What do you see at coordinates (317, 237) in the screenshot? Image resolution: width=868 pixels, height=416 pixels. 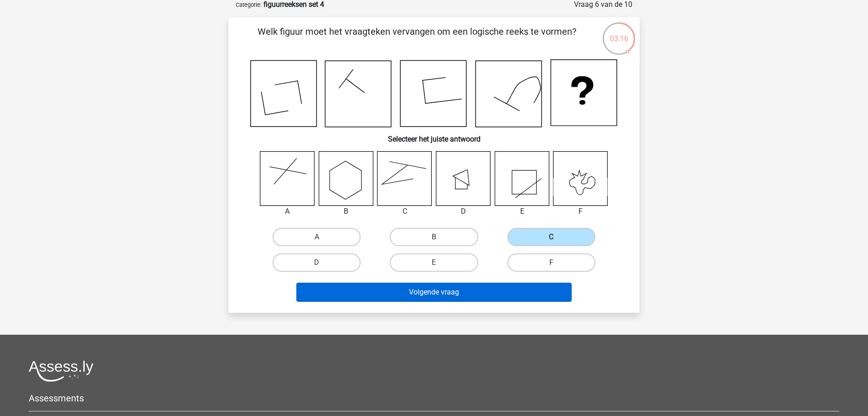 I see `label: A` at bounding box center [317, 237].